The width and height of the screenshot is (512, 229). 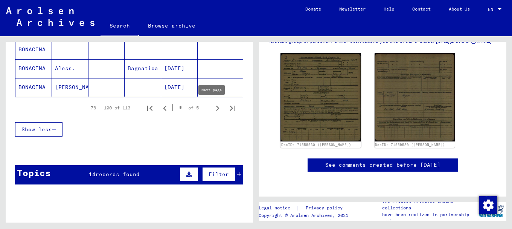 What do you see at coordinates (191, 107) in the screenshot?
I see `div: of 5` at bounding box center [191, 107].